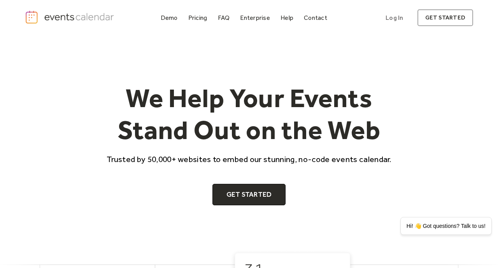 This screenshot has width=498, height=268. What do you see at coordinates (255, 17) in the screenshot?
I see `a: Enterprise` at bounding box center [255, 17].